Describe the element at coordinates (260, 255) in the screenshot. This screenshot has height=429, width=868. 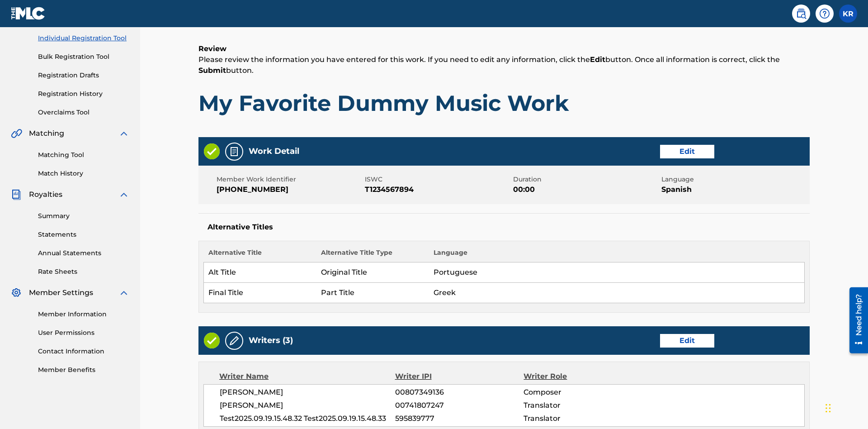
I see `th: Alternative Title` at that location.